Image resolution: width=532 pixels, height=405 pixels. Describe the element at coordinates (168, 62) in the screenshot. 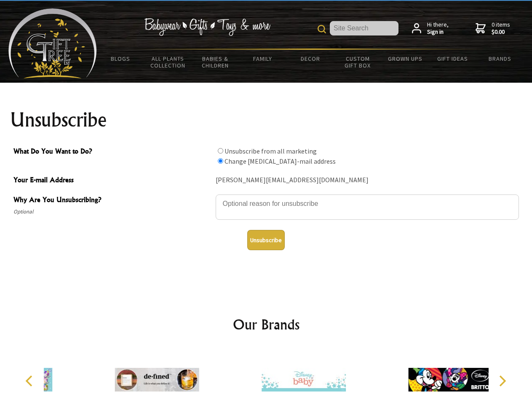

I see `a: All Plants Collection` at that location.